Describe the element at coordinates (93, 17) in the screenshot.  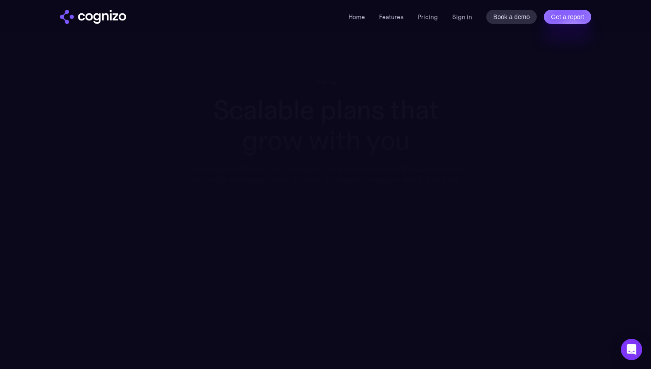
I see `a: home` at that location.